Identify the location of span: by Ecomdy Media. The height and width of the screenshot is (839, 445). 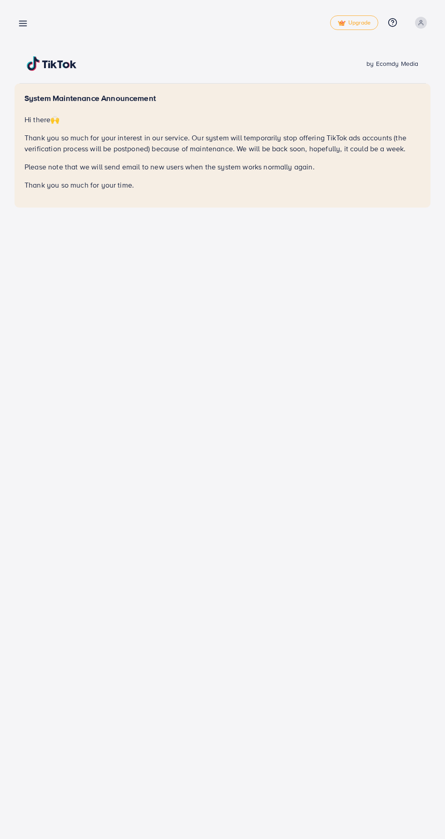
(392, 64).